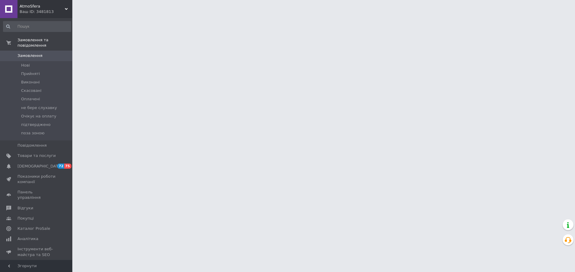 This screenshot has height=272, width=575. What do you see at coordinates (42, 6) in the screenshot?
I see `span: AtmoSfera` at bounding box center [42, 6].